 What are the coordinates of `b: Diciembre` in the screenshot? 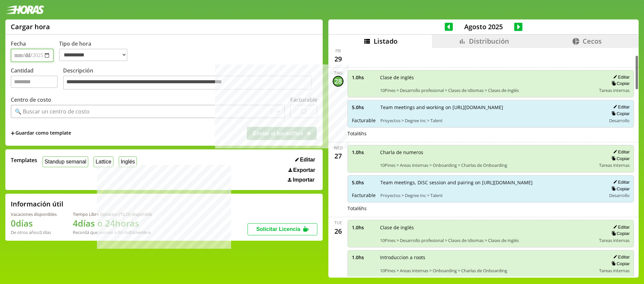 It's located at (140, 232).